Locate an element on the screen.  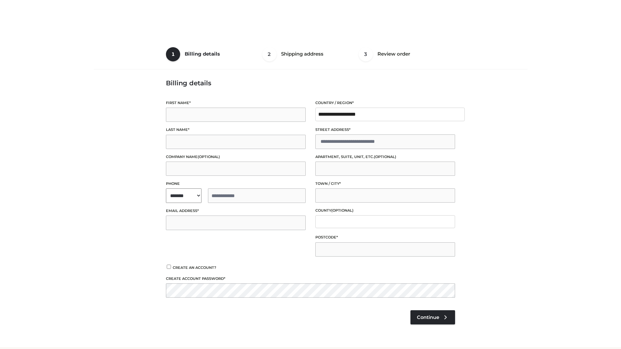
label: Town / City is located at coordinates (385, 184).